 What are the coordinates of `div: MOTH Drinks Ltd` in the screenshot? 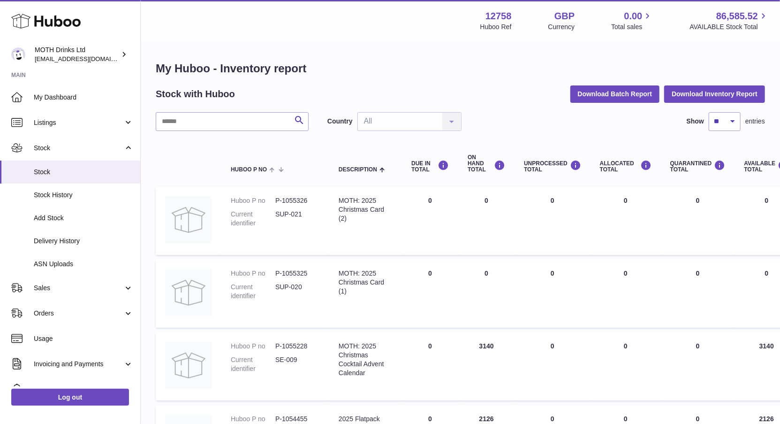 It's located at (77, 54).